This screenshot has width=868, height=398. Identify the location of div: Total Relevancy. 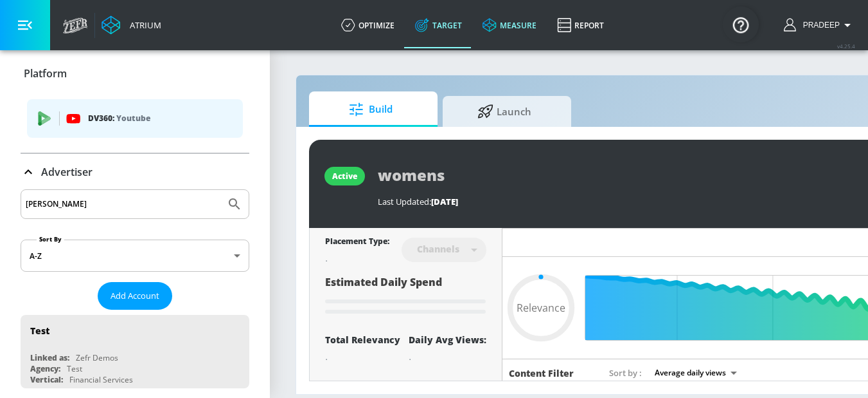
(363, 339).